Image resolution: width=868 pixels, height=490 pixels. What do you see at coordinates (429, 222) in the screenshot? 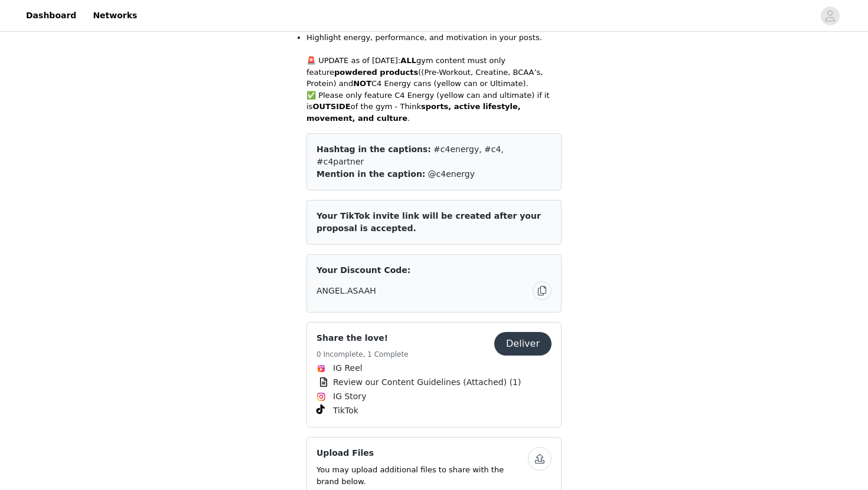
I see `span: Your TikTok invite link will be created after your proposal is accepted.` at bounding box center [429, 222].